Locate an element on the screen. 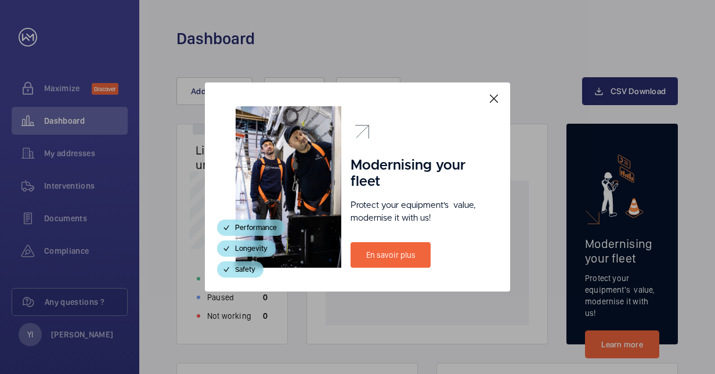  div: Safety is located at coordinates (240, 269).